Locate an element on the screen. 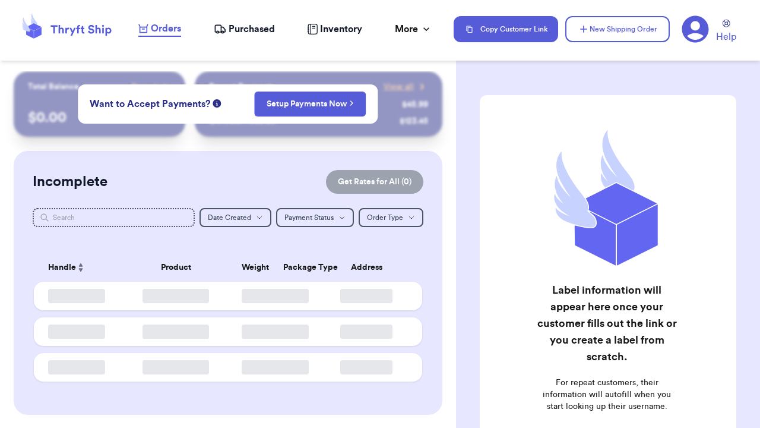 The height and width of the screenshot is (428, 760). a: View all is located at coordinates (406, 87).